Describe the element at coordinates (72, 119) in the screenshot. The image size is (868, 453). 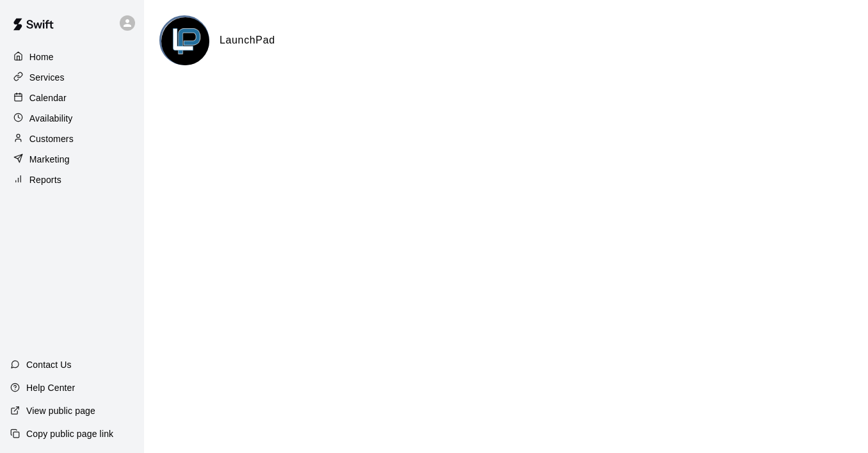
I see `div: Availability` at that location.